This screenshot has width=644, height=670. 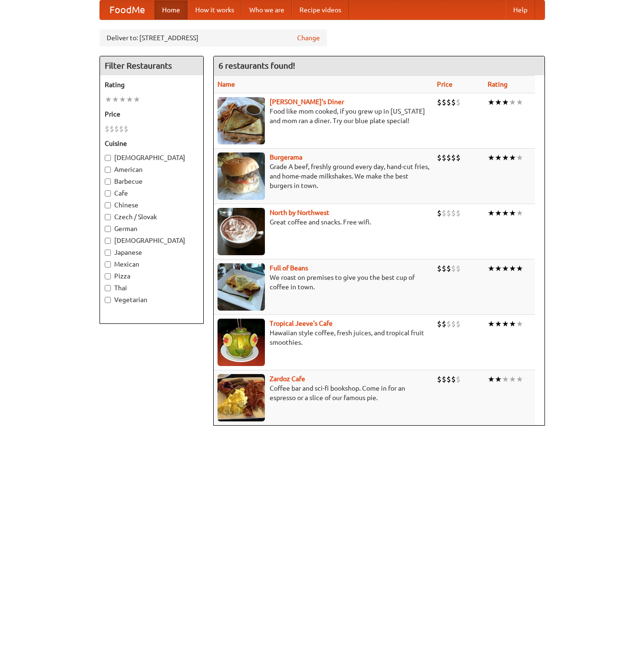 What do you see at coordinates (107, 264) in the screenshot?
I see `input: Mexican` at bounding box center [107, 264].